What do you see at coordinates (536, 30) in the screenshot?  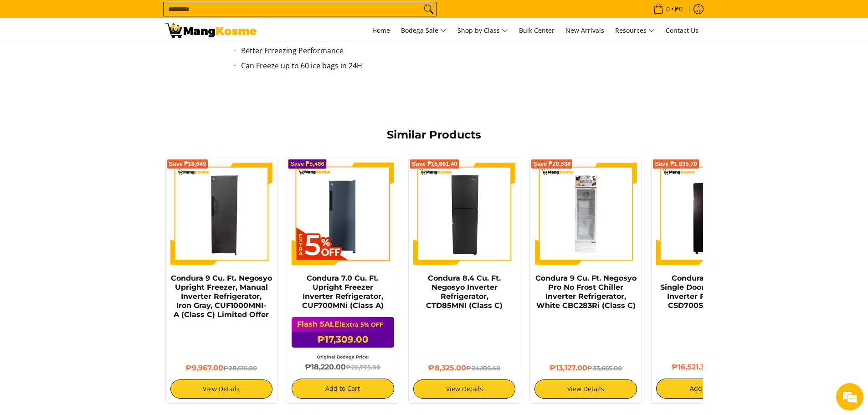 I see `a: Bulk Center` at bounding box center [536, 30].